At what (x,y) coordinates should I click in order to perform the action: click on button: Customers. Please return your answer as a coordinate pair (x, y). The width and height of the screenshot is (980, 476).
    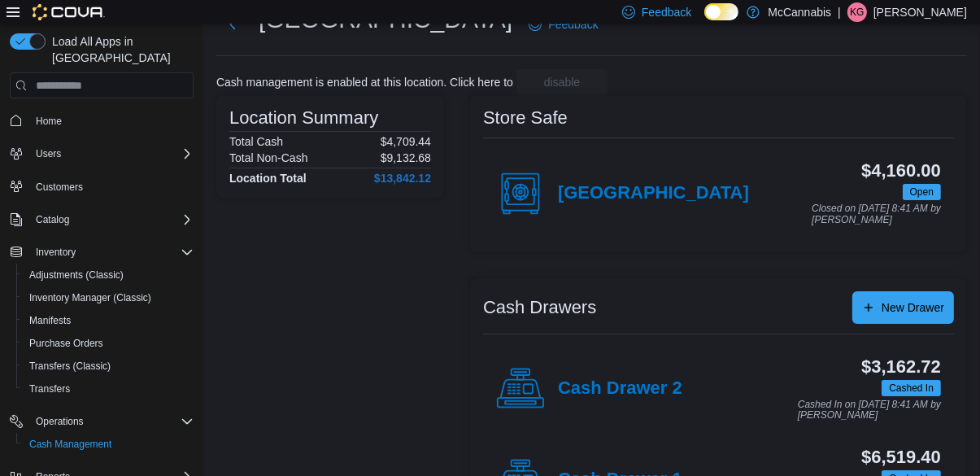
    Looking at the image, I should click on (102, 187).